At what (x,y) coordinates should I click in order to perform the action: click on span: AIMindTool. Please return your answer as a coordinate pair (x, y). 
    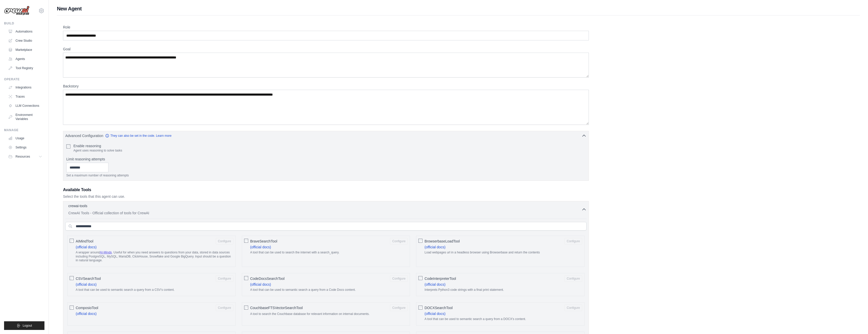
    Looking at the image, I should click on (84, 241).